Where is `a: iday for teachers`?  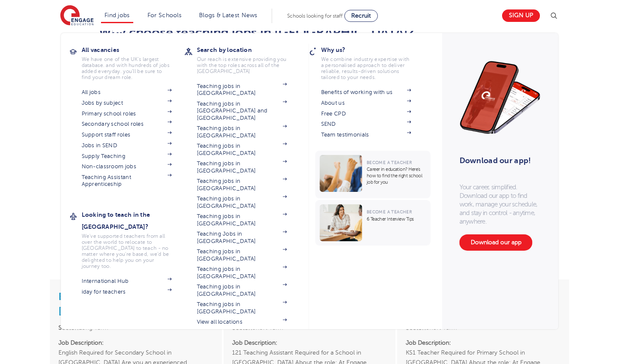 a: iday for teachers is located at coordinates (127, 292).